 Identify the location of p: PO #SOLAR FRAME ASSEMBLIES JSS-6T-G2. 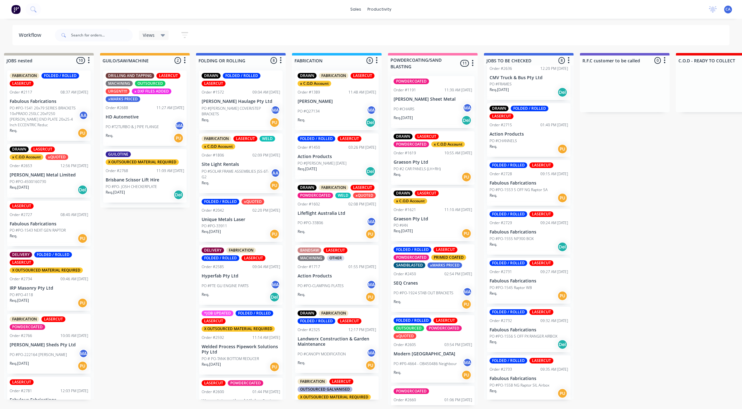
(236, 174).